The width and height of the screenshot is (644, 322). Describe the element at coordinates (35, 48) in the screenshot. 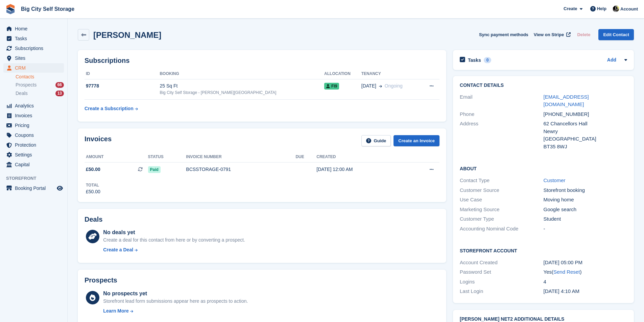

I see `span: Subscriptions` at that location.